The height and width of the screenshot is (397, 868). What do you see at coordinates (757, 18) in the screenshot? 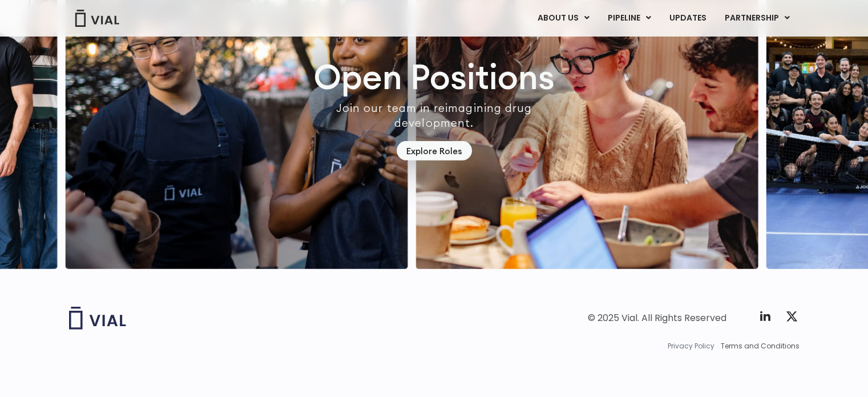
I see `a: PARTNERSHIPMenu Toggle` at bounding box center [757, 18].